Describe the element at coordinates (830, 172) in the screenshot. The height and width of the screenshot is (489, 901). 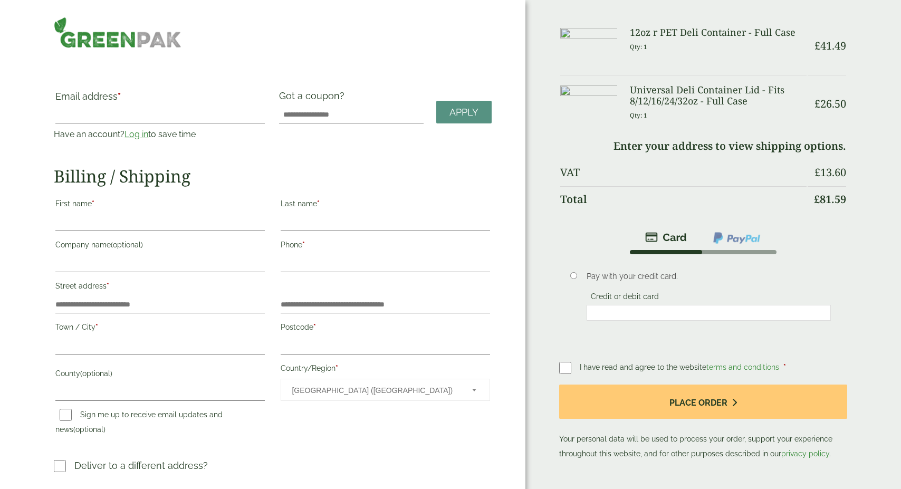
I see `bdi: 13.60` at that location.